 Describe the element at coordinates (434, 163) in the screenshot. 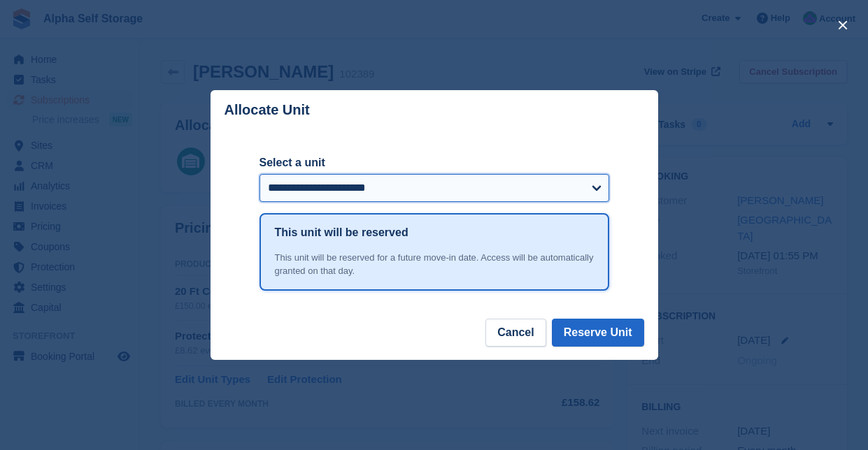

I see `label: Select a unit` at that location.